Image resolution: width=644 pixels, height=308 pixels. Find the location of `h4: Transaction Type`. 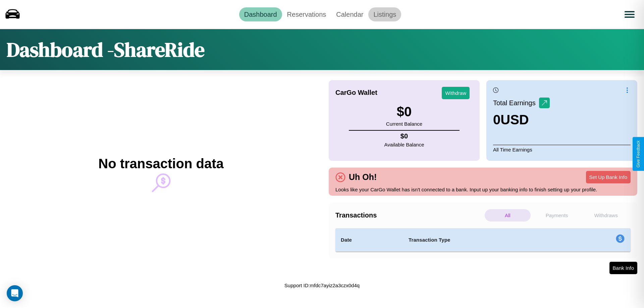

h4: Transaction Type is located at coordinates (485, 240).